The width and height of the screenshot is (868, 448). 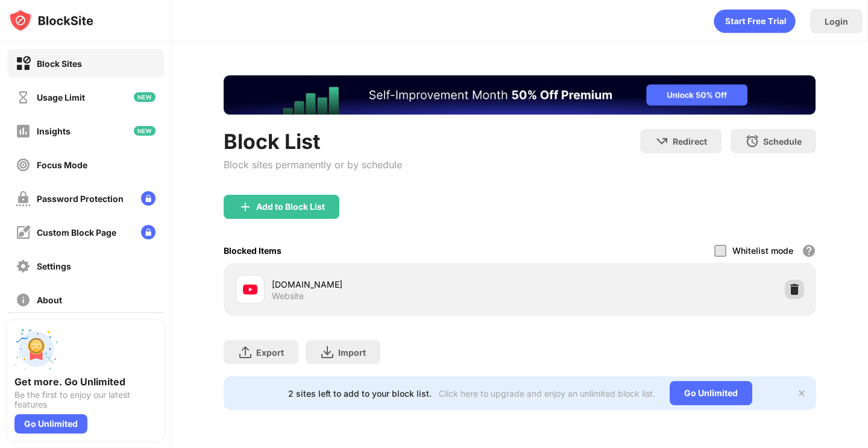 What do you see at coordinates (762, 250) in the screenshot?
I see `div: Whitelist mode` at bounding box center [762, 250].